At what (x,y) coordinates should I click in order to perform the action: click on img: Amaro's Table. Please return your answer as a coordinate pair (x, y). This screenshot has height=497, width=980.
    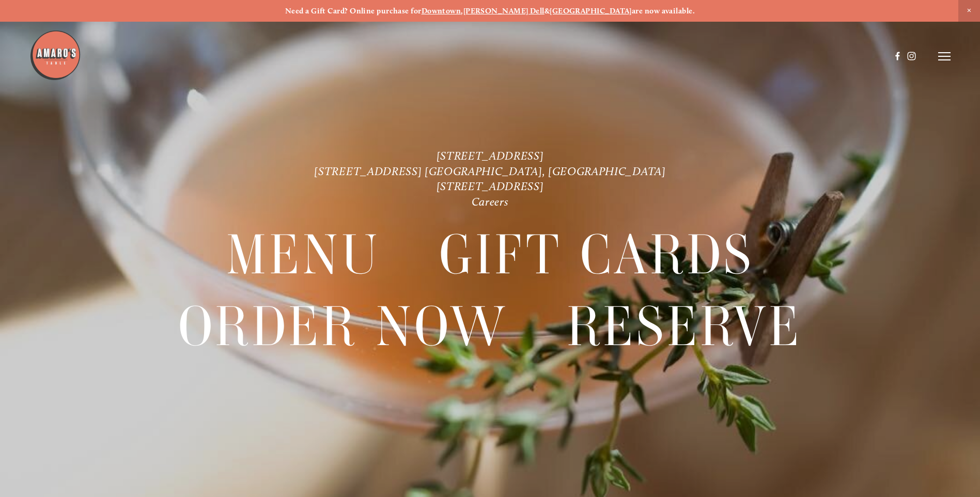
    Looking at the image, I should click on (55, 55).